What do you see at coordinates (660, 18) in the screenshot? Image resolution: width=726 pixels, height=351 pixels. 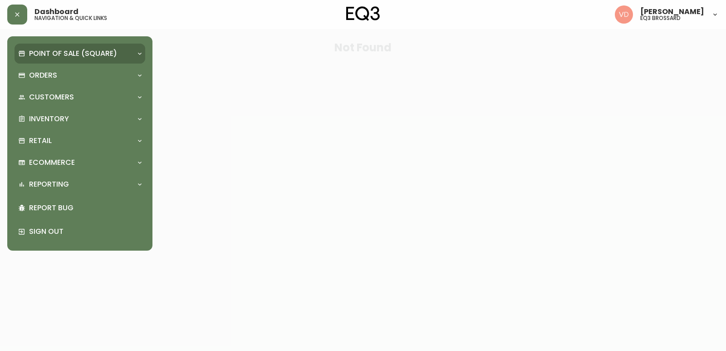 I see `h5: eq3 brossard` at bounding box center [660, 18].